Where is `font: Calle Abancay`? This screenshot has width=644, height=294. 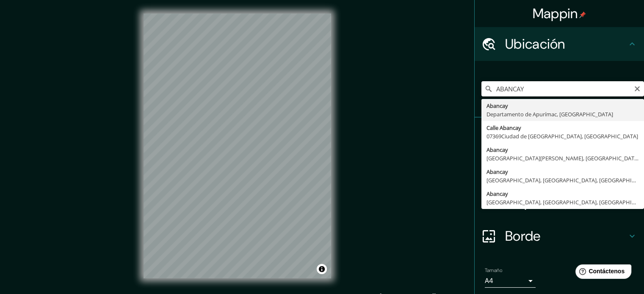
font: Calle Abancay is located at coordinates (504, 128).